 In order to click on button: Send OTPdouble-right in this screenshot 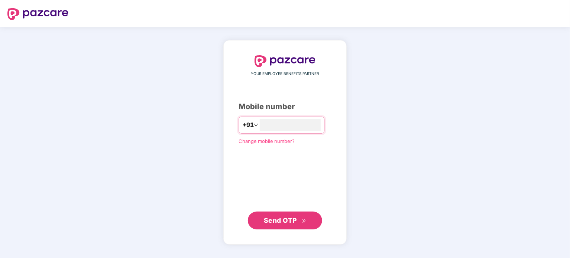, I will do `click(285, 221)`.